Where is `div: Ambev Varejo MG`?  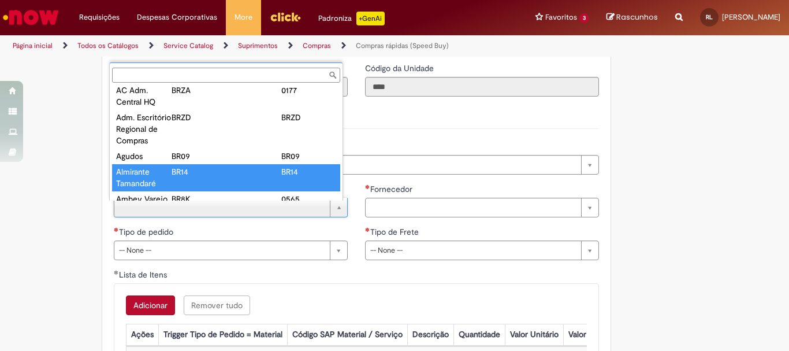
div: Ambev Varejo MG is located at coordinates (143, 204).